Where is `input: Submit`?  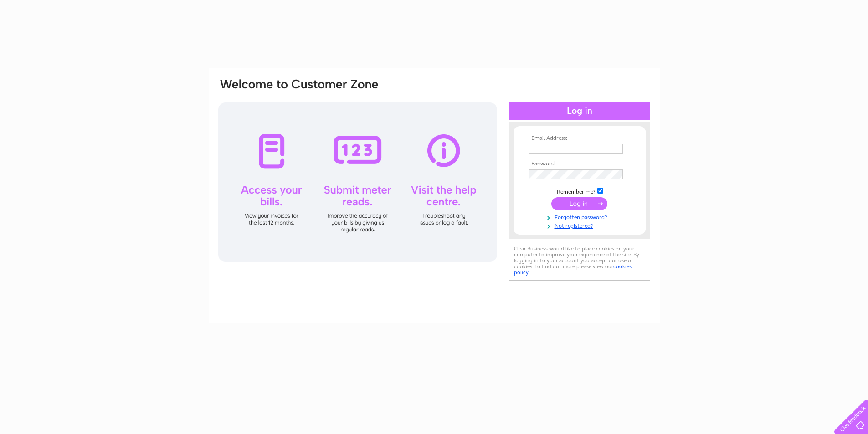 input: Submit is located at coordinates (579, 203).